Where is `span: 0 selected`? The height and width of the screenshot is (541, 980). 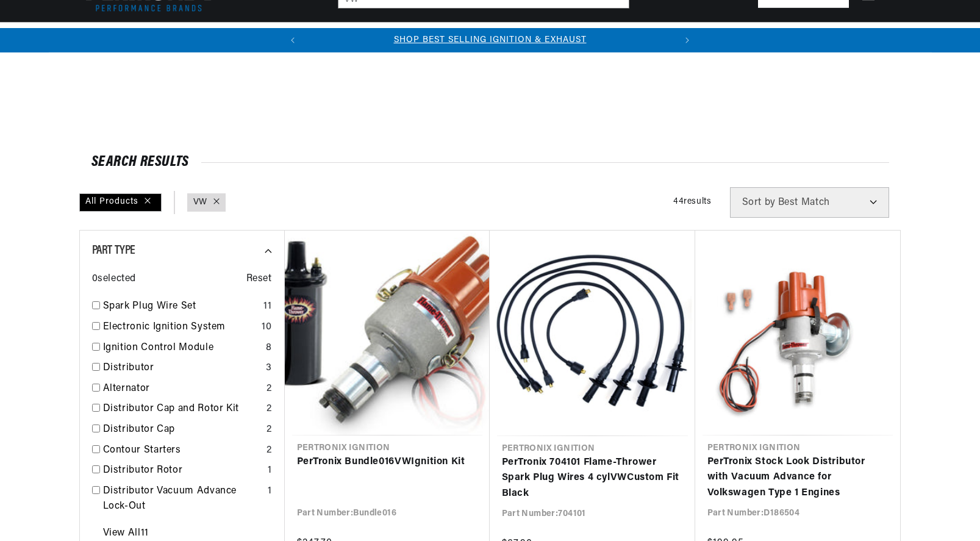
span: 0 selected is located at coordinates (114, 279).